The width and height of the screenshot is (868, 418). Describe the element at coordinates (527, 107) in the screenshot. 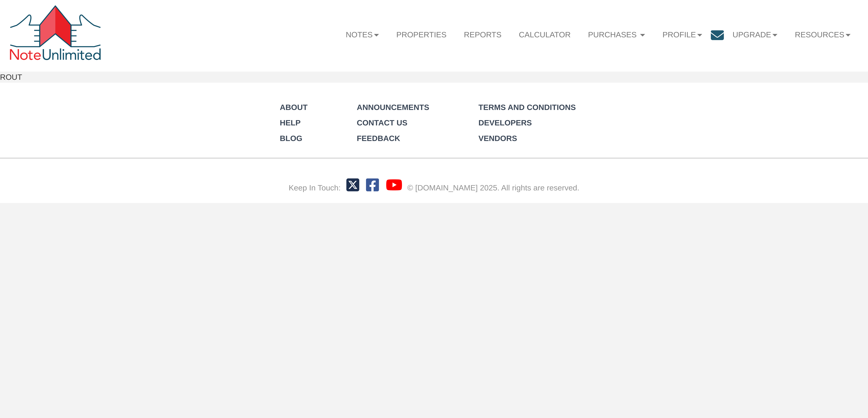

I see `a: Terms and Conditions` at that location.